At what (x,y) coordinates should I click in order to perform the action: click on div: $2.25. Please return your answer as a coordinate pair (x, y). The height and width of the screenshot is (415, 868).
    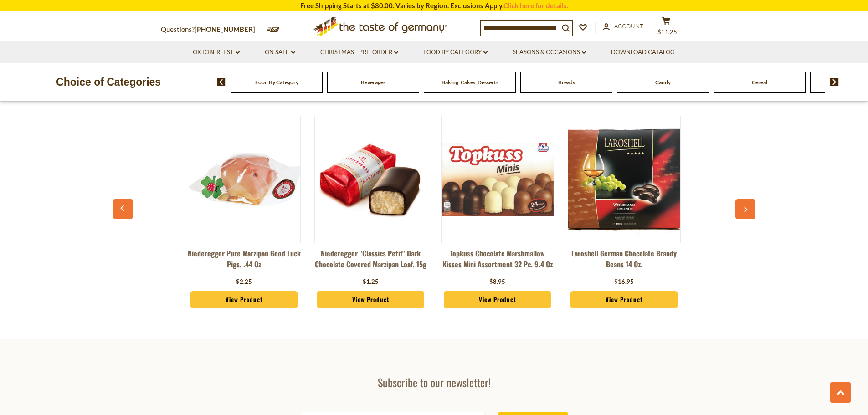
    Looking at the image, I should click on (244, 282).